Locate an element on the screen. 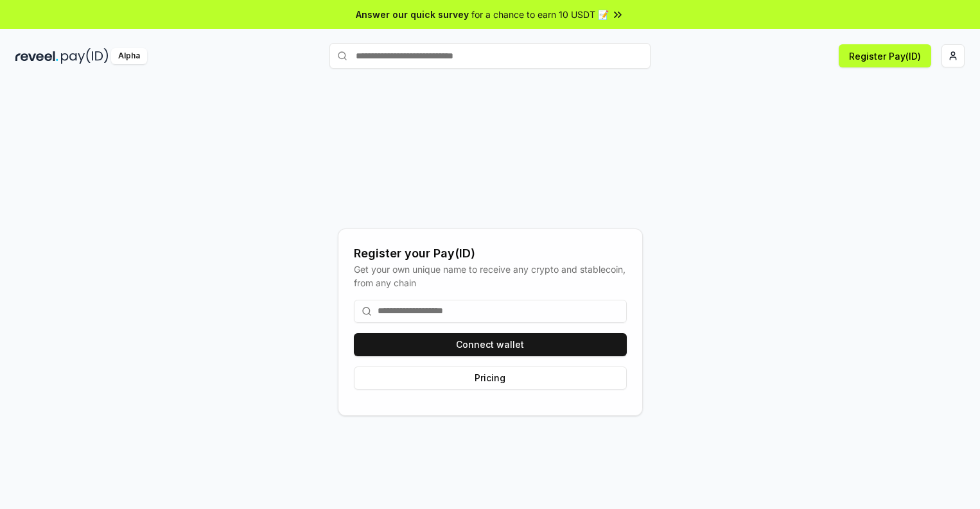 This screenshot has height=509, width=980. button: Pricing is located at coordinates (490, 378).